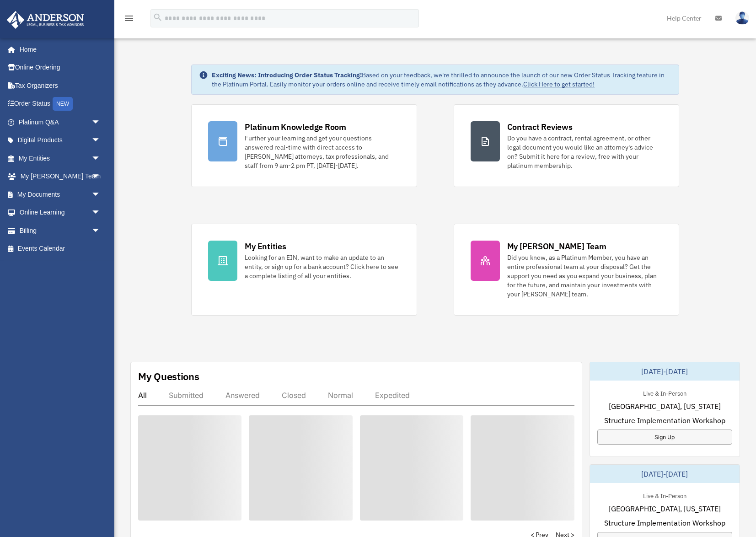 The width and height of the screenshot is (756, 537). Describe the element at coordinates (60, 195) in the screenshot. I see `a: My Documentsarrow_drop_down` at that location.